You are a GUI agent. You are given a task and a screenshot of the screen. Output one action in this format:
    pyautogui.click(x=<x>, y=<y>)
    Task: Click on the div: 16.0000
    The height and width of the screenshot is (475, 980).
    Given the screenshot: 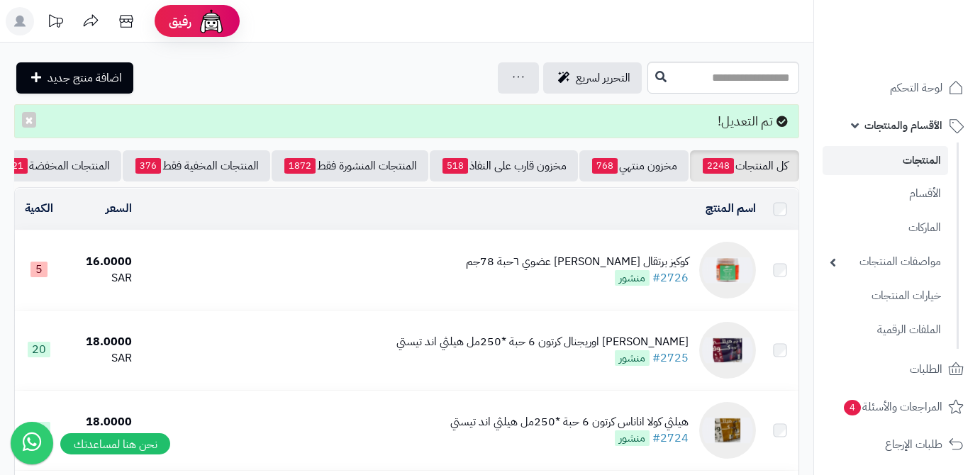 What is the action you would take?
    pyautogui.click(x=100, y=262)
    